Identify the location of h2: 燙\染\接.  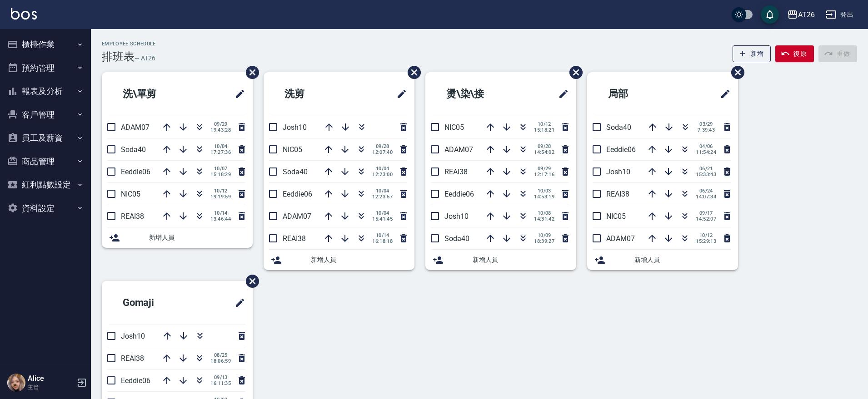
(479, 94).